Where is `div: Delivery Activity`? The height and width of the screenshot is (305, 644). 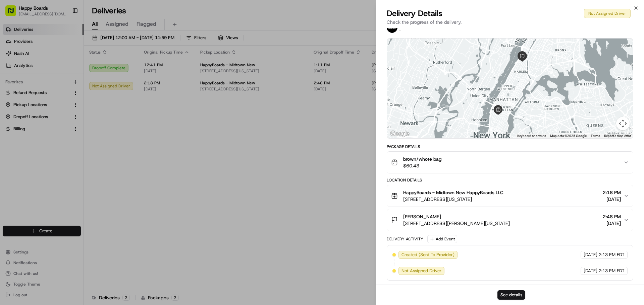
div: Delivery Activity is located at coordinates (405, 239).